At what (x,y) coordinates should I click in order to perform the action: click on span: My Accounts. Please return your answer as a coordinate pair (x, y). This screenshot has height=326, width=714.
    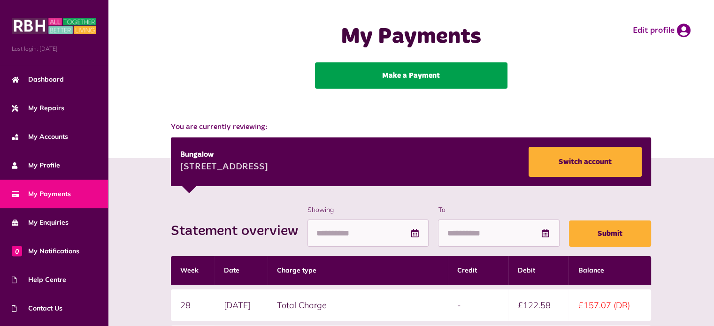
    Looking at the image, I should click on (40, 137).